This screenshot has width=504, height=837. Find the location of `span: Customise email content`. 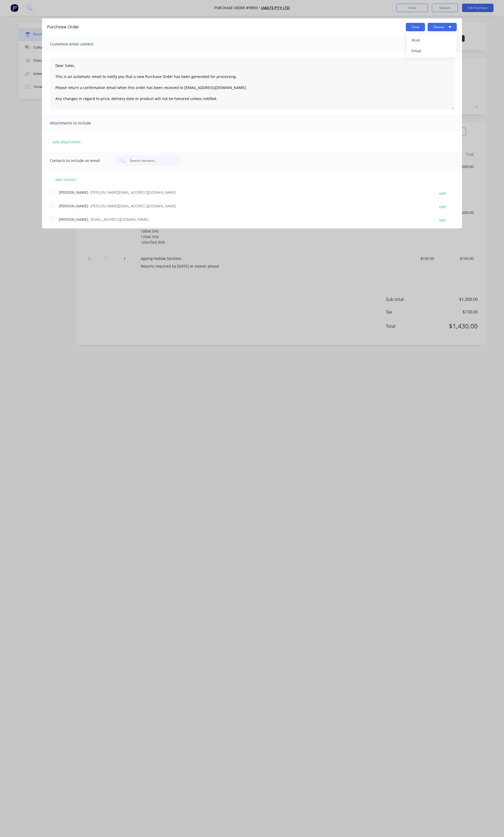

span: Customise email content is located at coordinates (78, 44).